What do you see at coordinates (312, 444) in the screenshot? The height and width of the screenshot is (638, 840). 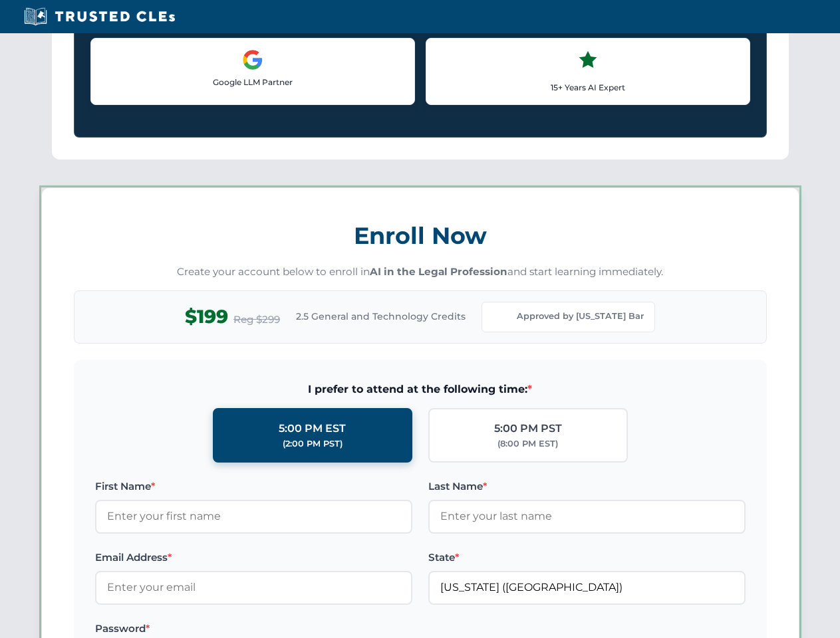 I see `div: (2:00 PM PST)` at bounding box center [312, 444].